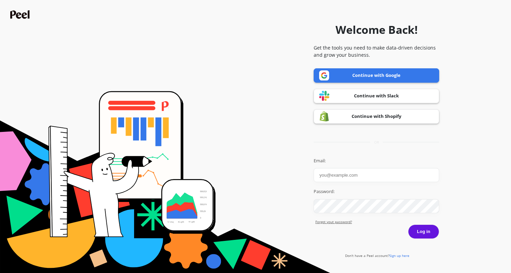  I want to click on a: Continue with Shopify, so click(376, 117).